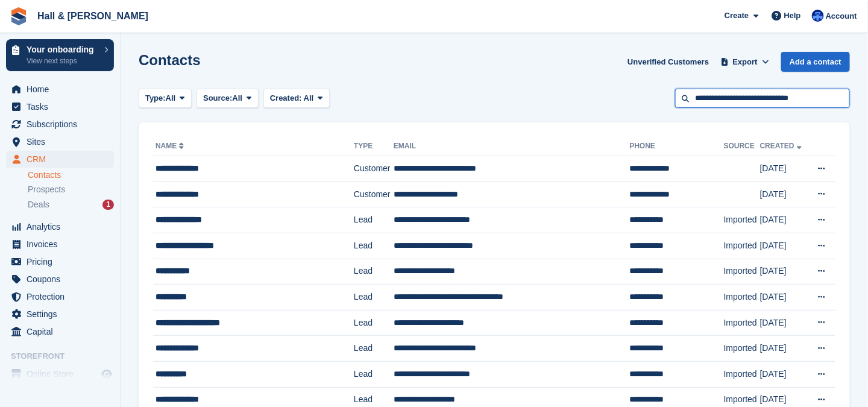 The image size is (868, 407). I want to click on span: Source:, so click(218, 98).